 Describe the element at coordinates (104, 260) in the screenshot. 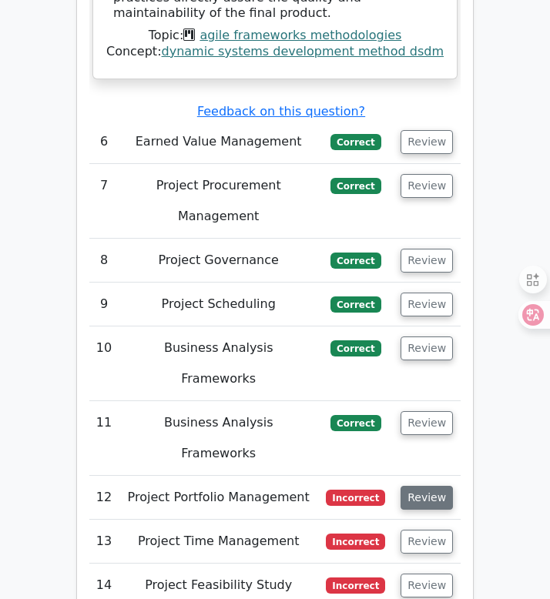

I see `td: 8` at that location.